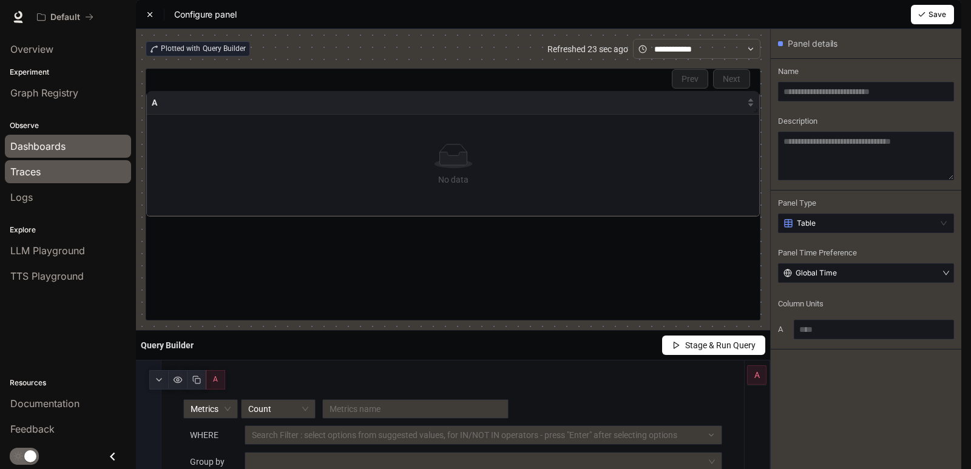 This screenshot has height=469, width=971. What do you see at coordinates (714, 345) in the screenshot?
I see `button: Stage & Run Query` at bounding box center [714, 345].